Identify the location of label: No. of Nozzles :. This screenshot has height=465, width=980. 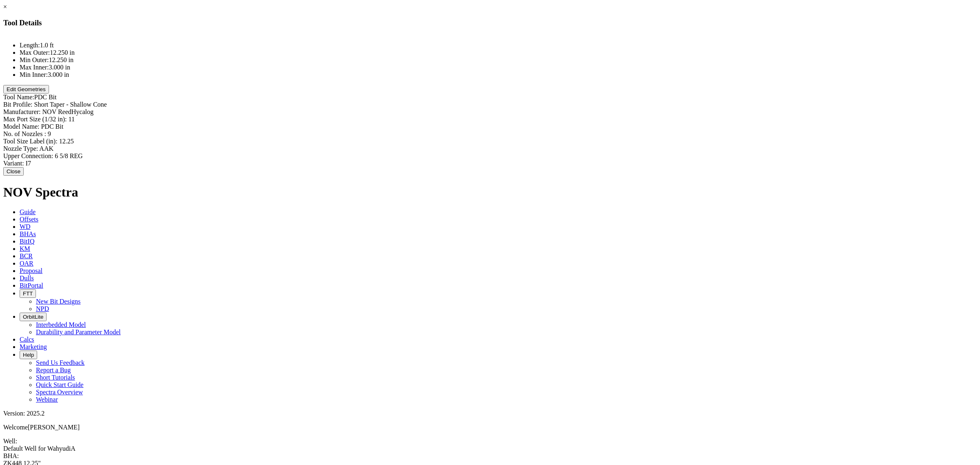
(25, 134).